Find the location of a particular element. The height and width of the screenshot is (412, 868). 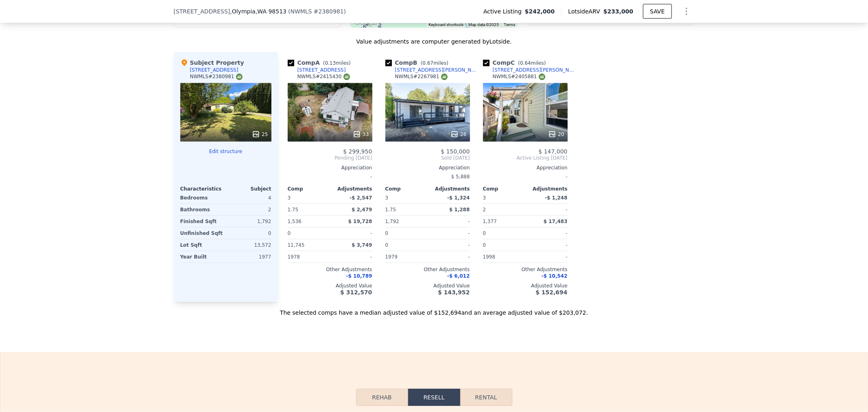

div: NWMLS # 2405881 is located at coordinates (519, 77).